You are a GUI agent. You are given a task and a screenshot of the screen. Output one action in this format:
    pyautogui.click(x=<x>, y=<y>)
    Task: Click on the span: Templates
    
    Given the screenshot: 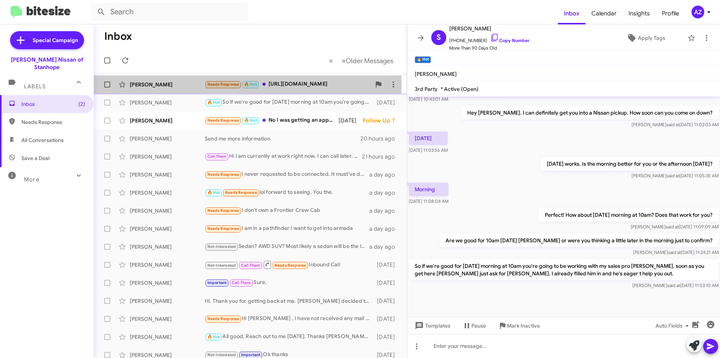 What is the action you would take?
    pyautogui.click(x=432, y=325)
    